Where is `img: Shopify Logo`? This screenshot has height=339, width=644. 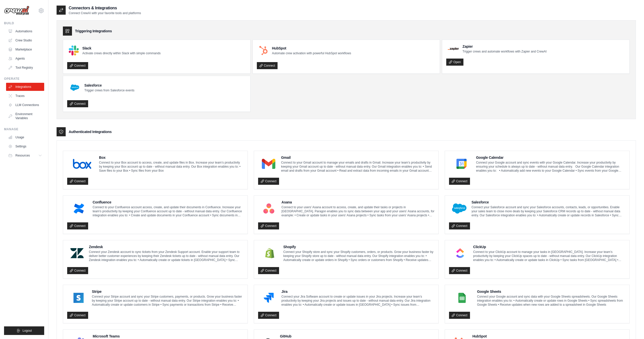 img: Shopify Logo is located at coordinates (270, 253).